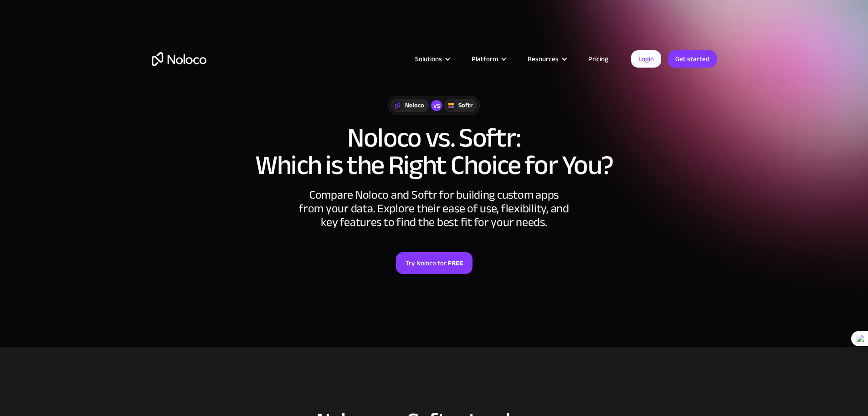  Describe the element at coordinates (860, 338) in the screenshot. I see `img: one_i.png` at that location.